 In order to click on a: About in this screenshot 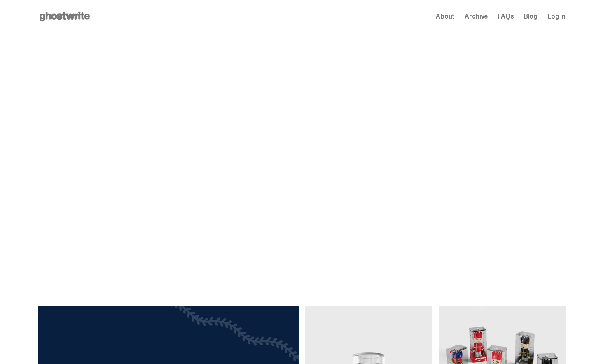, I will do `click(446, 16)`.